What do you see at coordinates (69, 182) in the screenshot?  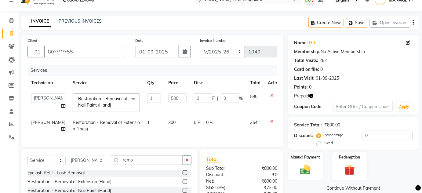 I see `div: Restoration - Removal of Extension (Hand)` at bounding box center [69, 182].